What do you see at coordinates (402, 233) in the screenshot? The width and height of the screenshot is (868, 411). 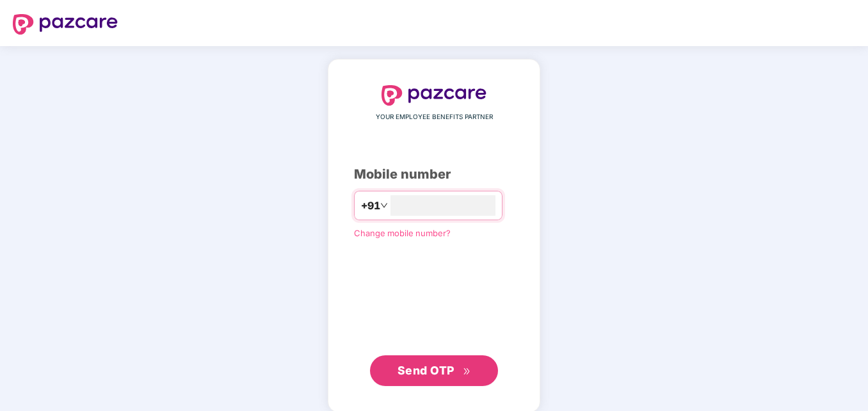 I see `a: Change mobile number?` at bounding box center [402, 233].